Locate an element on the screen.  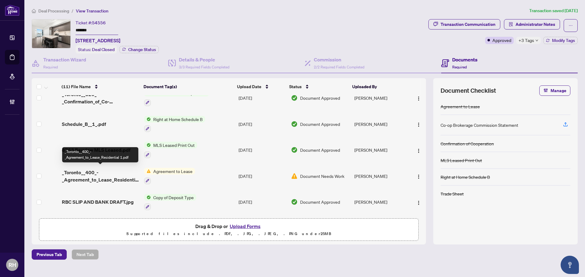
button: Next Tab is located at coordinates (85, 255).